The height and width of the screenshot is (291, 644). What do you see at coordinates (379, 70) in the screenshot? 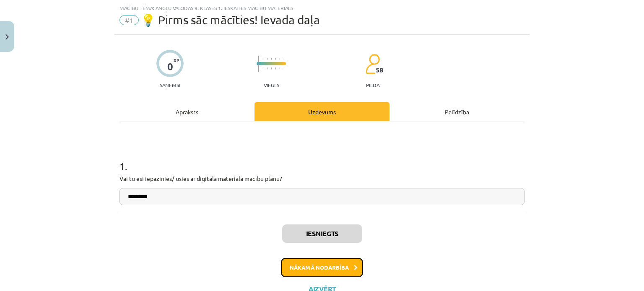
I see `span: 58` at bounding box center [379, 70].